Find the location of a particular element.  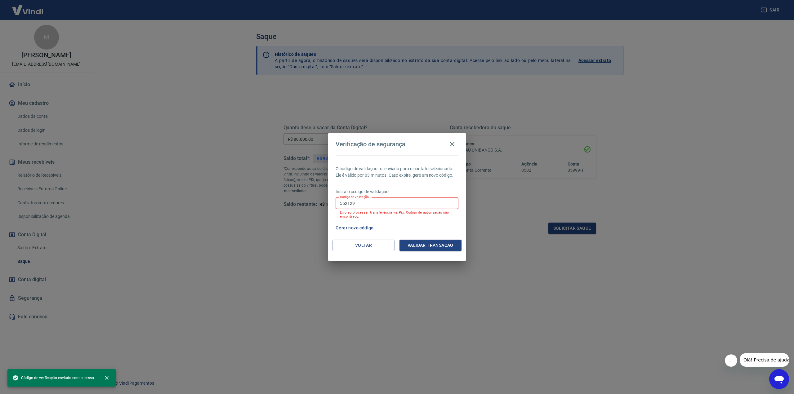

button: Validar transação is located at coordinates (431, 245).